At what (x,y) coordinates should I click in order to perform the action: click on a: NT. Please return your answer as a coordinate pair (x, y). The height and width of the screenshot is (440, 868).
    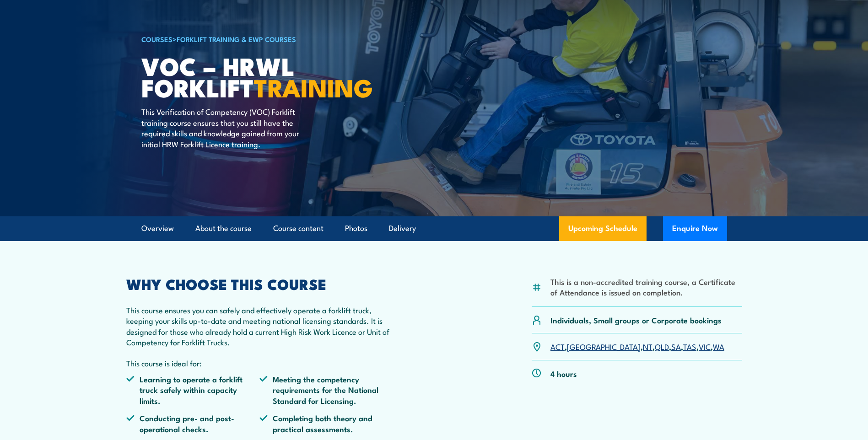
    Looking at the image, I should click on (647, 346).